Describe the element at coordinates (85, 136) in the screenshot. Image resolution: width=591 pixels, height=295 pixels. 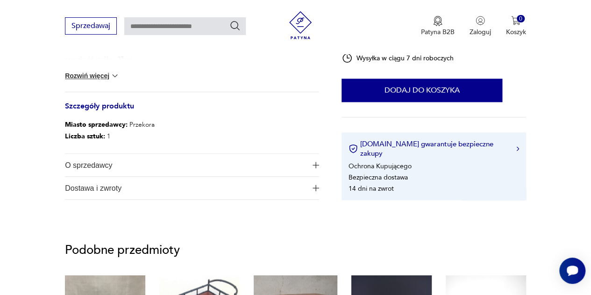
I see `b: Liczba sztuk:` at that location.